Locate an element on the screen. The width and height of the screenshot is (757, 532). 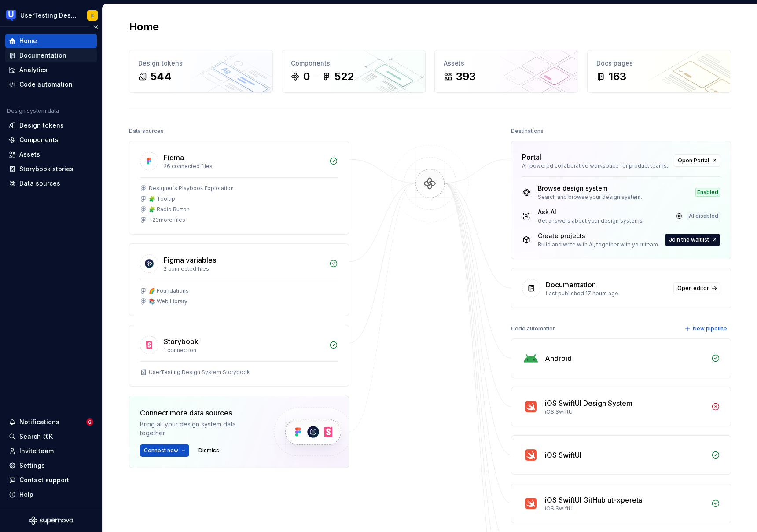
a: Home is located at coordinates (51, 41).